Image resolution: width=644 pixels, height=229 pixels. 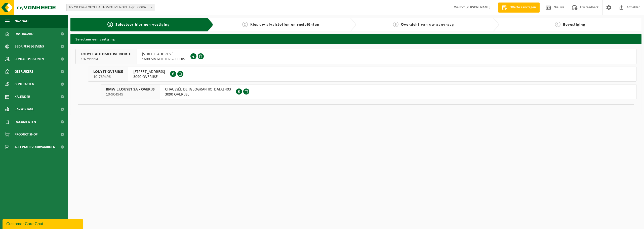 I want to click on span: 1, so click(x=110, y=24).